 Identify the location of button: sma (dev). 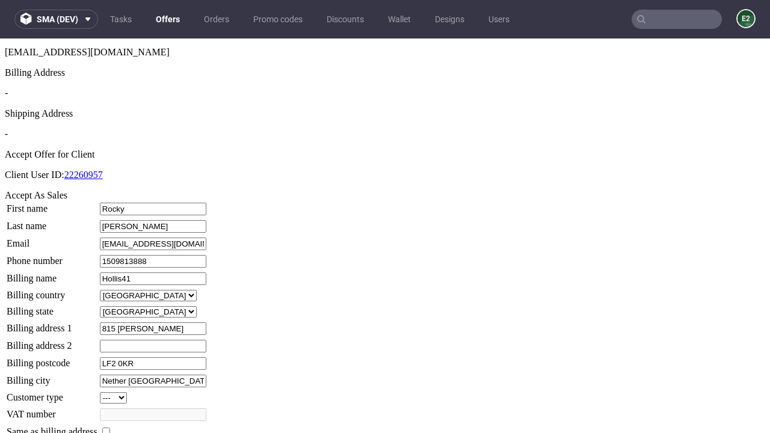
(56, 19).